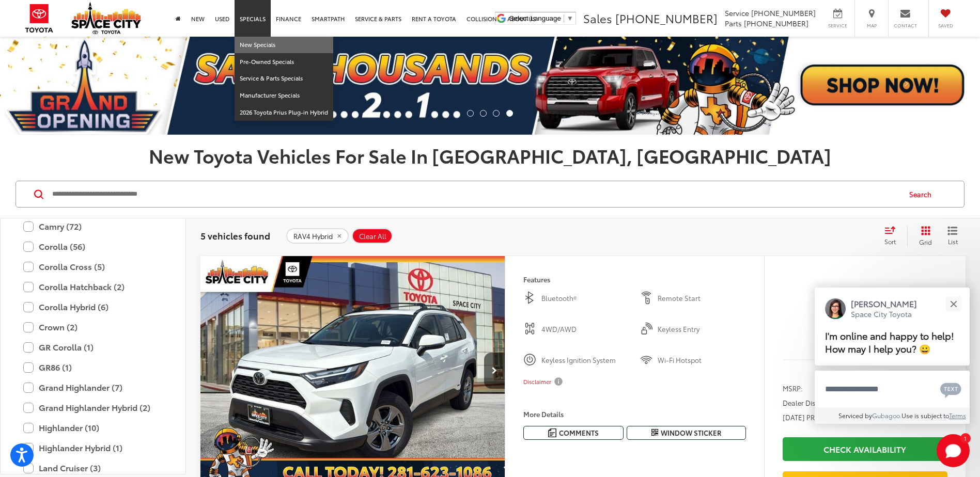 This screenshot has height=477, width=980. Describe the element at coordinates (792, 388) in the screenshot. I see `span: MSRP:` at that location.